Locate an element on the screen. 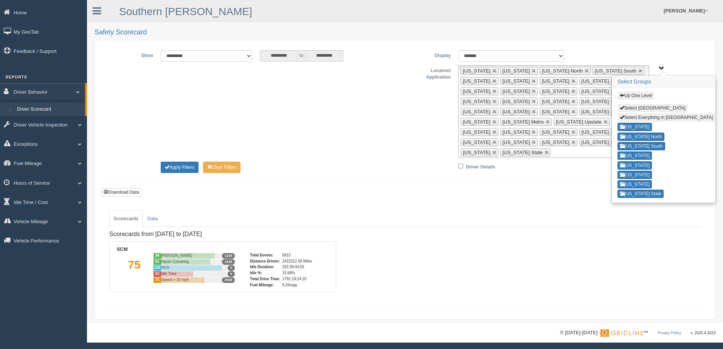 This screenshot has height=349, width=723. span: 1638 is located at coordinates (228, 262).